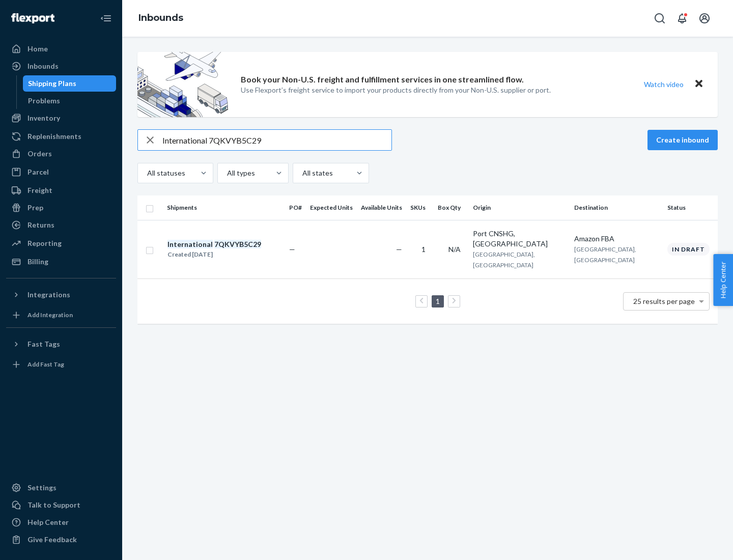 This screenshot has width=733, height=560. I want to click on button: Open notifications, so click(682, 19).